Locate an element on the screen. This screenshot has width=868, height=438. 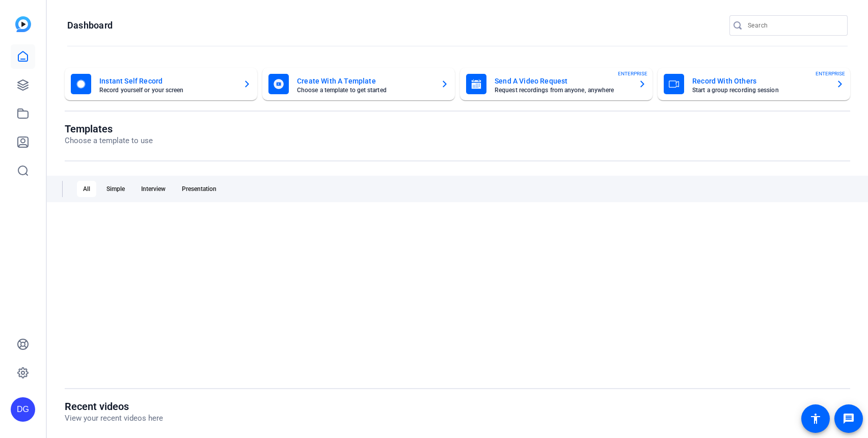
p: View your recent videos here is located at coordinates (114, 418).